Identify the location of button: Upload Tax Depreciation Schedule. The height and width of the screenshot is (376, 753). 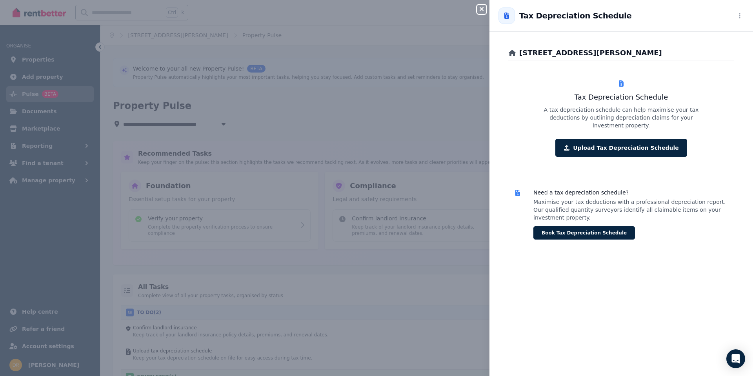
(621, 148).